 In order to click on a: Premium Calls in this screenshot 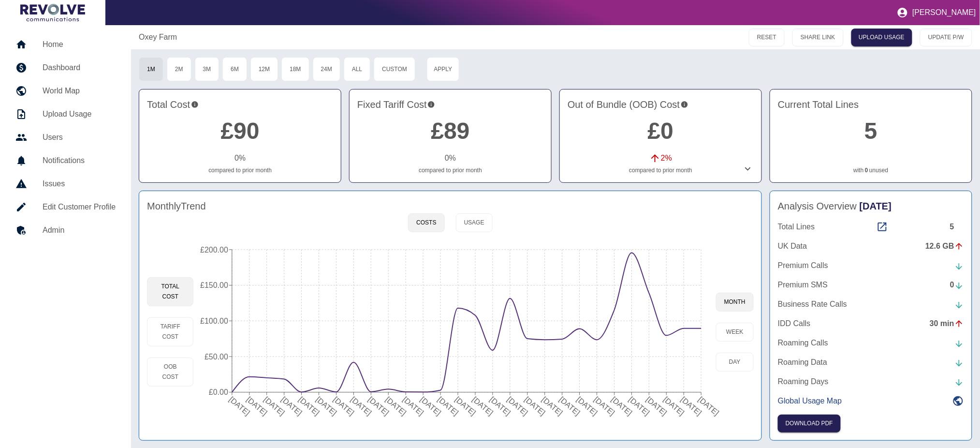, I will do `click(871, 266)`.